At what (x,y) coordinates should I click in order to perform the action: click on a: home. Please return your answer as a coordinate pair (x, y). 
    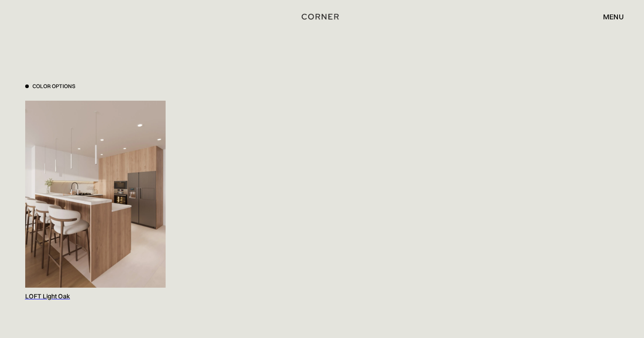
    Looking at the image, I should click on (322, 17).